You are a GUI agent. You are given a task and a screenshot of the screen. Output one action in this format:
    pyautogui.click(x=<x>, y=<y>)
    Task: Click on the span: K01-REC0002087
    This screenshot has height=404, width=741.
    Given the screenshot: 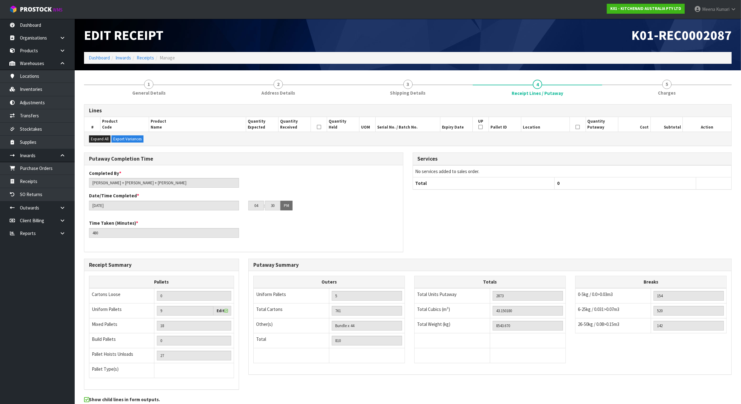 What is the action you would take?
    pyautogui.click(x=681, y=35)
    